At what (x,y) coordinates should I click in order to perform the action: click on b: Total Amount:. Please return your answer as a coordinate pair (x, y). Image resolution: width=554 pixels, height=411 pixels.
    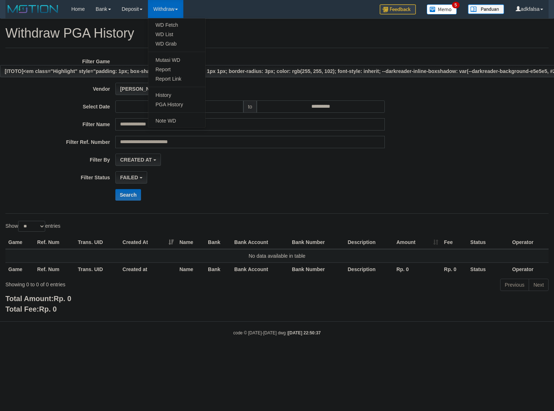
    Looking at the image, I should click on (38, 299).